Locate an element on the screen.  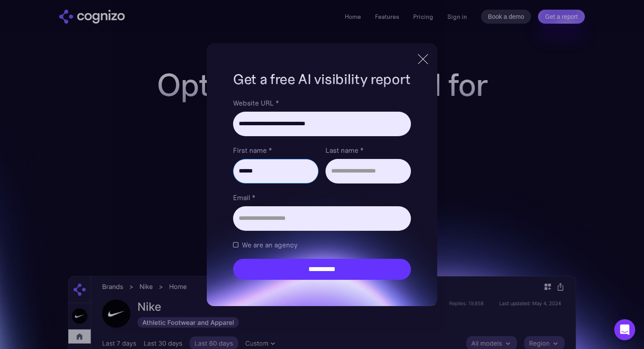
label: First name * is located at coordinates (276, 150).